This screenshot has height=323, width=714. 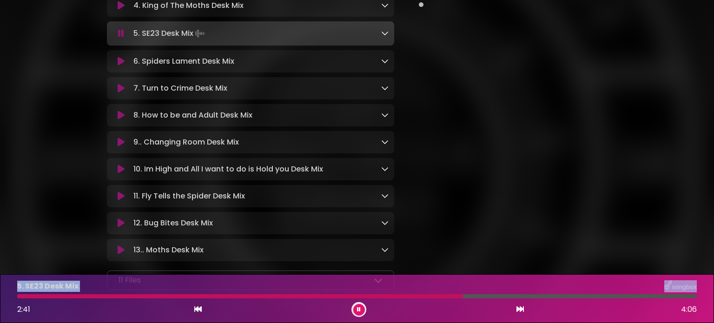 I want to click on p: 10. Im High and All I want to do is Hold you Desk Mix, so click(x=228, y=169).